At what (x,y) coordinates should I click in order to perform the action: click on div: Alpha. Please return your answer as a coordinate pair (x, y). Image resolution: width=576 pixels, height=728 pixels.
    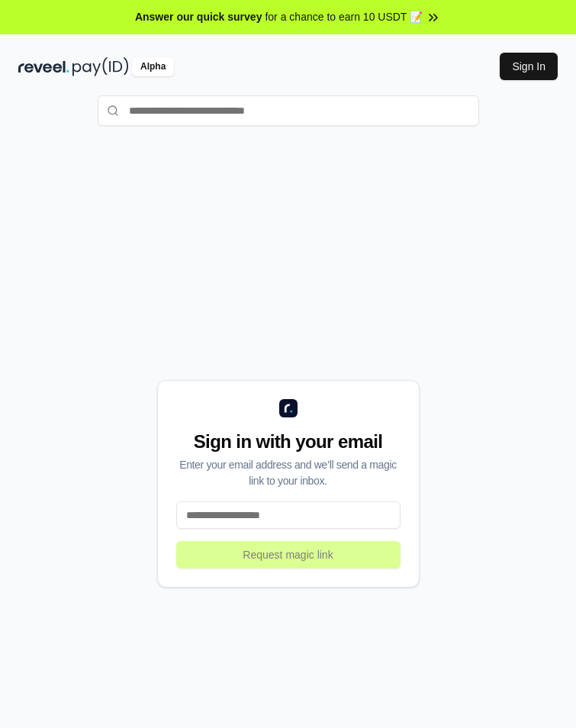
    Looking at the image, I should click on (152, 66).